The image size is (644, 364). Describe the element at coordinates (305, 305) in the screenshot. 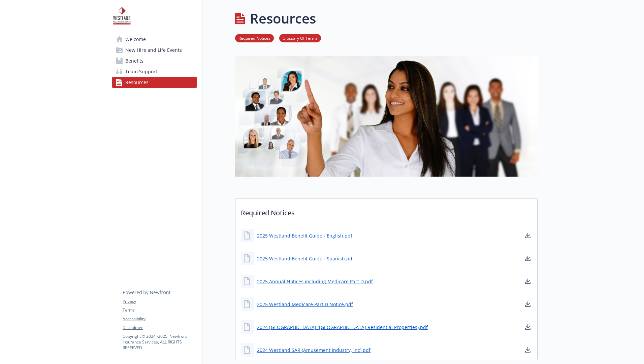

I see `a: 2025 Westland Medicare Part D Notice.pdf` at that location.